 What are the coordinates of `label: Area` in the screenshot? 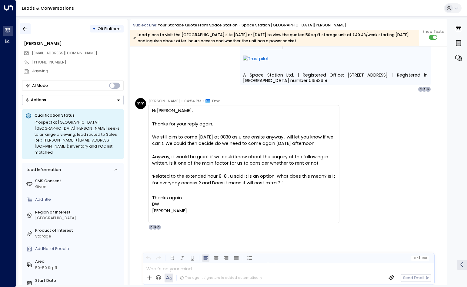 It's located at (78, 261).